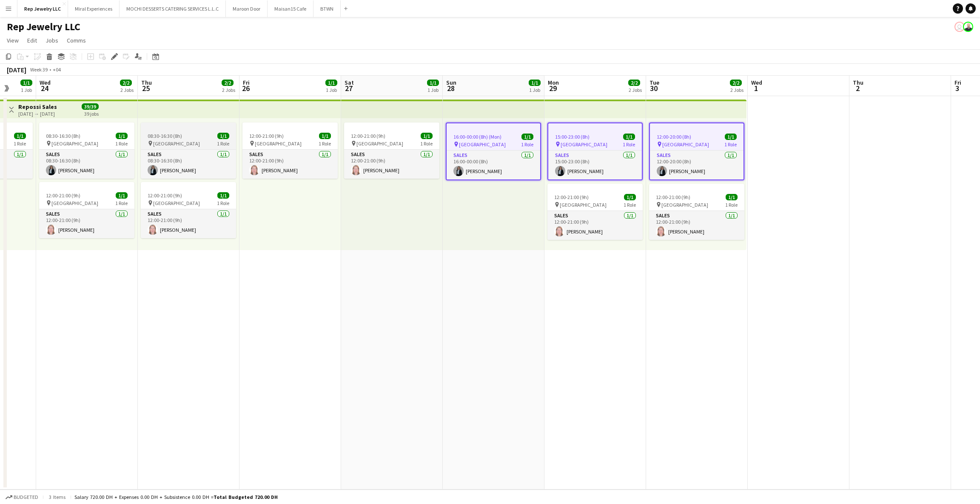  What do you see at coordinates (38, 107) in the screenshot?
I see `h3: Repossi Sales` at bounding box center [38, 107].